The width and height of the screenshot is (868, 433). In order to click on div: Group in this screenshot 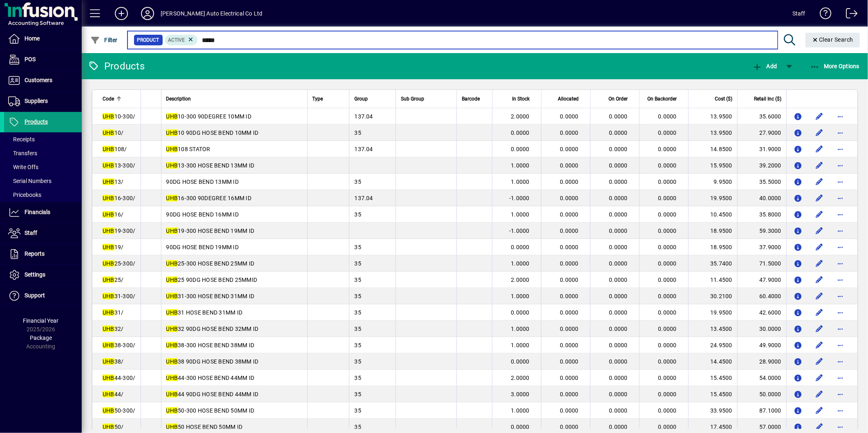, I will do `click(372, 99)`.